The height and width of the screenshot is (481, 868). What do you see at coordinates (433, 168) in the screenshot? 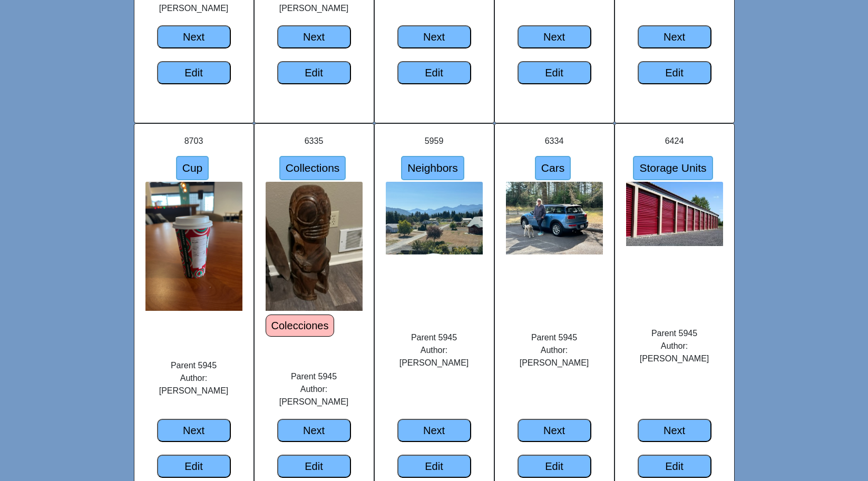
I see `input: Neighbors` at bounding box center [433, 168].